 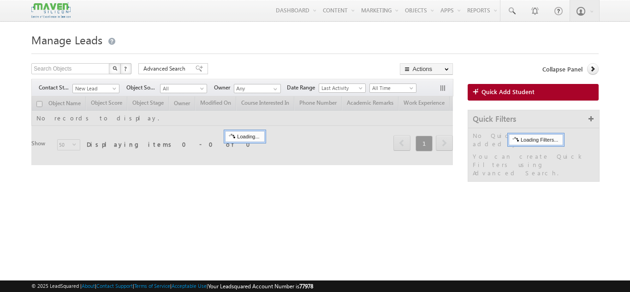 I want to click on span: Quick Add Student, so click(x=508, y=92).